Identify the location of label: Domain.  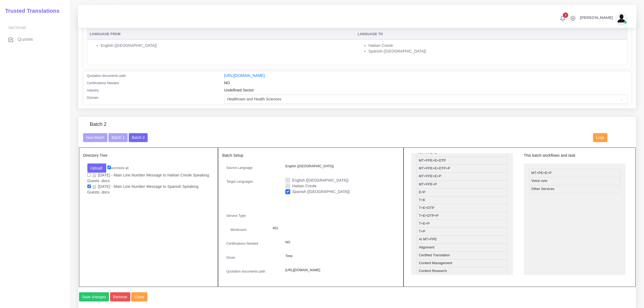
(93, 98).